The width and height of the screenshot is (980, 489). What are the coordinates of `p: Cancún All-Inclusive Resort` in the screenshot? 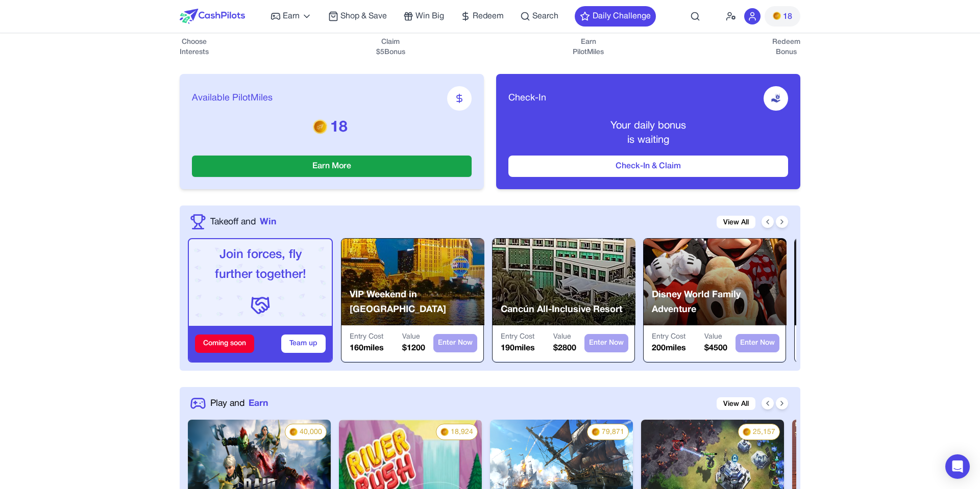 It's located at (562, 309).